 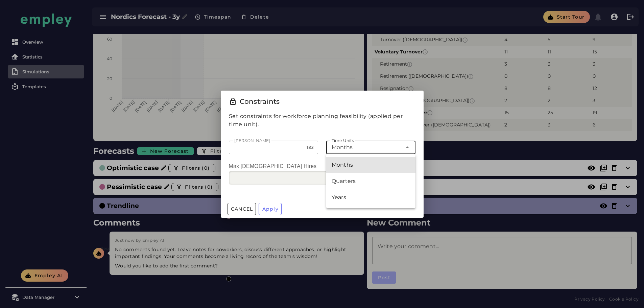 What do you see at coordinates (322, 122) in the screenshot?
I see `p: Set constraints for workforce planning feasibility (applied per time unit).` at bounding box center [322, 122].